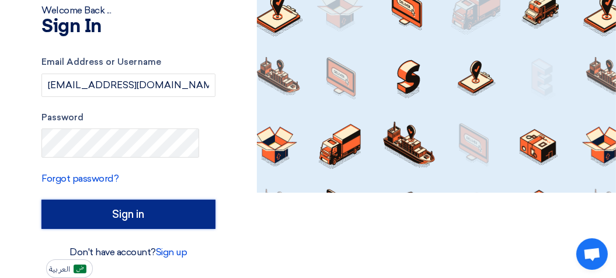 This screenshot has height=278, width=616. I want to click on span: العربية, so click(60, 269).